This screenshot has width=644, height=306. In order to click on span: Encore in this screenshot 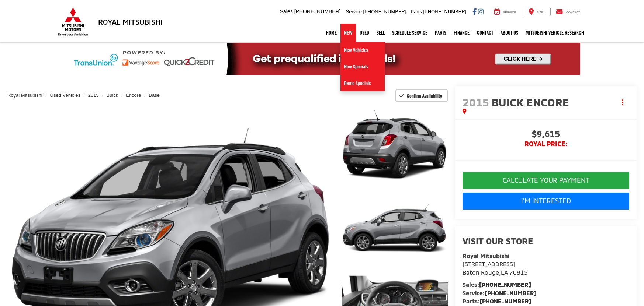, I will do `click(133, 95)`.